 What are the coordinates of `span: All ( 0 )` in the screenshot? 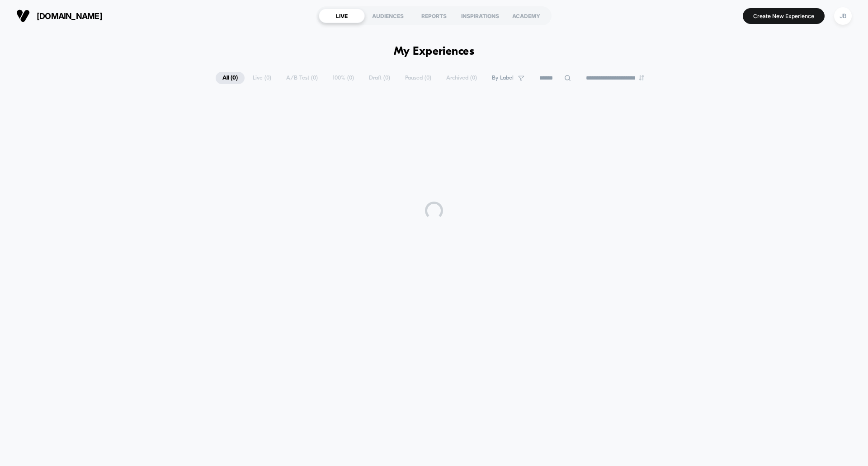 It's located at (230, 78).